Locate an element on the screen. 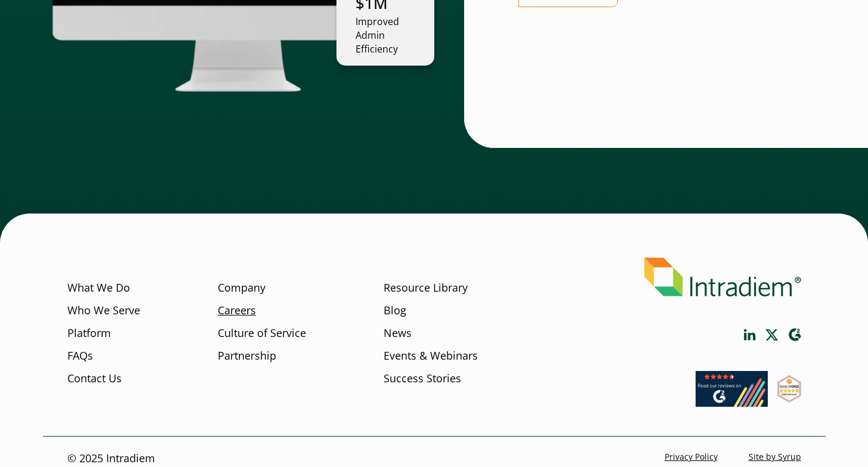 This screenshot has height=467, width=868. a: Company is located at coordinates (242, 288).